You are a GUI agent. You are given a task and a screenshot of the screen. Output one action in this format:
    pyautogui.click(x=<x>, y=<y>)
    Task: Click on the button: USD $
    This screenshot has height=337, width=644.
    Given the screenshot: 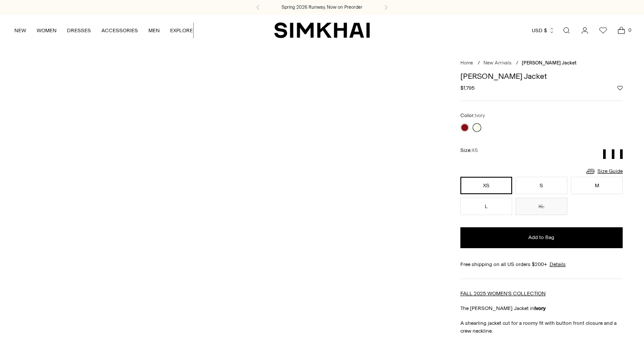 What is the action you would take?
    pyautogui.click(x=543, y=31)
    